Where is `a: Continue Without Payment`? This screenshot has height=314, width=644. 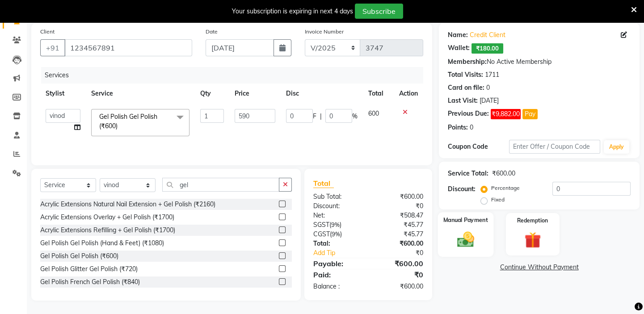
a: Continue Without Payment is located at coordinates (539, 267).